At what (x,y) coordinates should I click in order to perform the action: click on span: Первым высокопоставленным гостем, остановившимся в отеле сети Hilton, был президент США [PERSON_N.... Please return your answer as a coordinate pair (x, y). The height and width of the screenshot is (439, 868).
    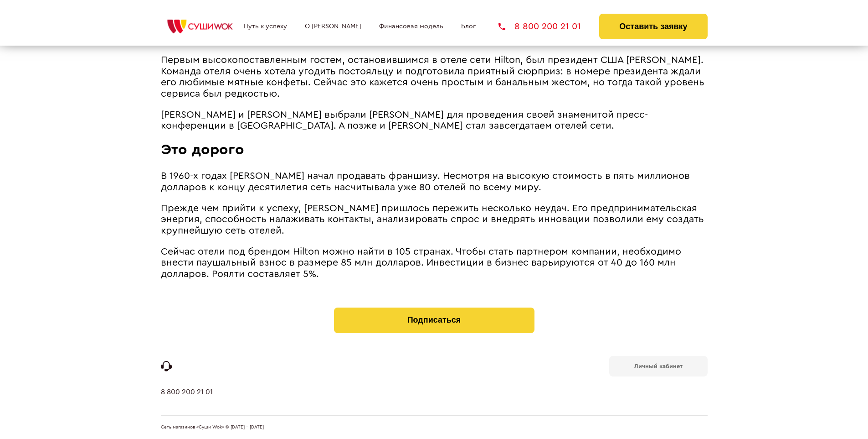
    Looking at the image, I should click on (433, 77).